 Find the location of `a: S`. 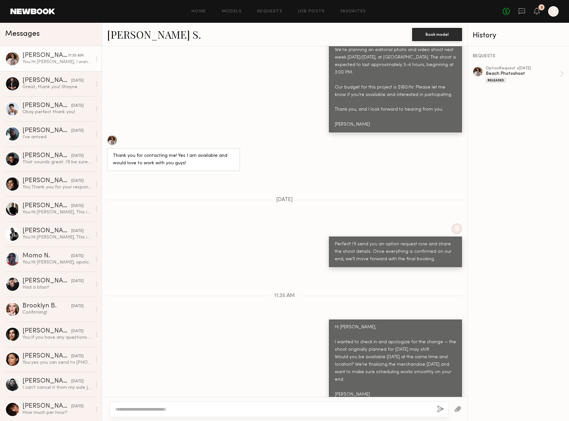

a: S is located at coordinates (554, 11).